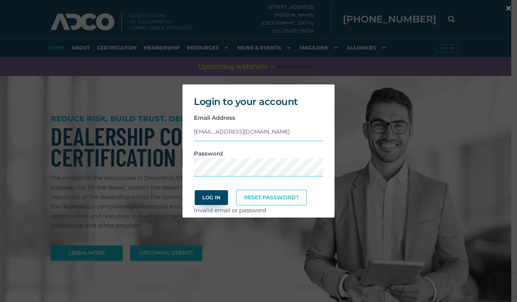  I want to click on a: Reset Password?, so click(272, 197).